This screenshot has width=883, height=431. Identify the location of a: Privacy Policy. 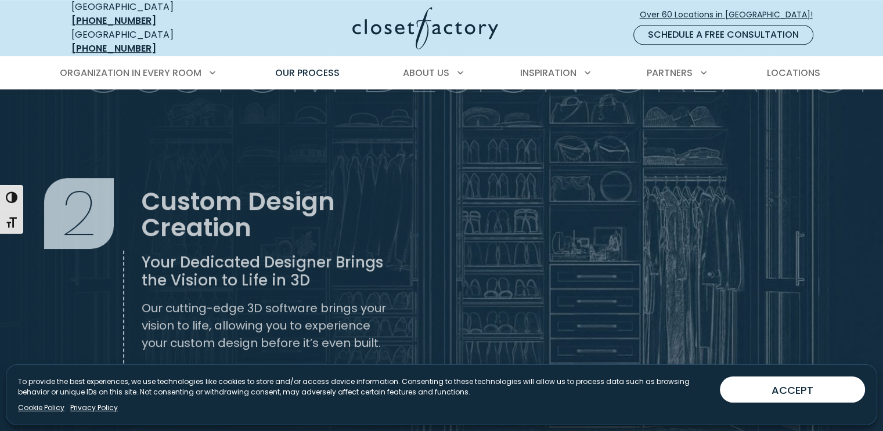
(94, 408).